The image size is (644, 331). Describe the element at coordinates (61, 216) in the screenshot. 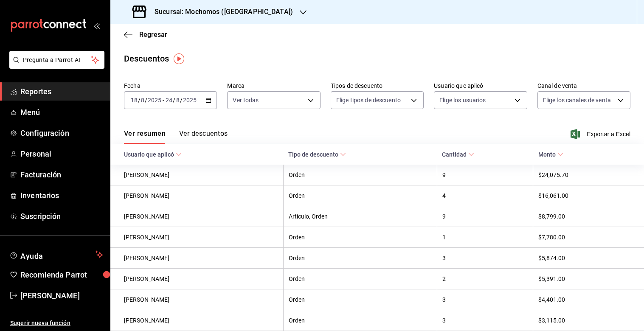

I see `span: Suscripción` at that location.